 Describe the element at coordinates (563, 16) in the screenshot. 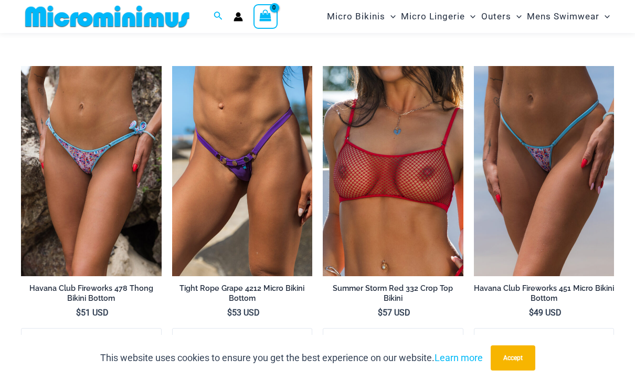

I see `span: Mens Swimwear` at that location.